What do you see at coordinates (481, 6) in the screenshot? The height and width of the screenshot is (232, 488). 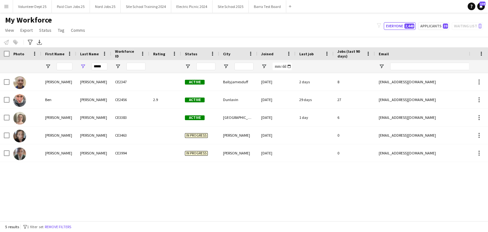 I see `a: 116` at bounding box center [481, 6].